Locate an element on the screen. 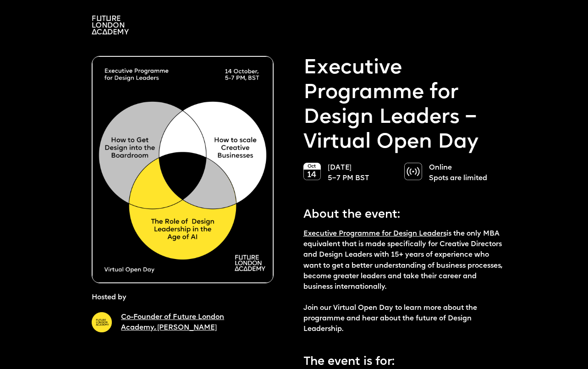  p: is the only MBA equivalent that is made specifically for Creative Directors and Design Leaders wi... is located at coordinates (405, 281).